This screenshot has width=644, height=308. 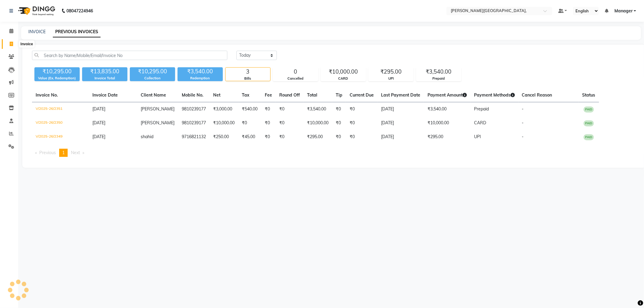 I want to click on span: shahid, so click(x=147, y=137).